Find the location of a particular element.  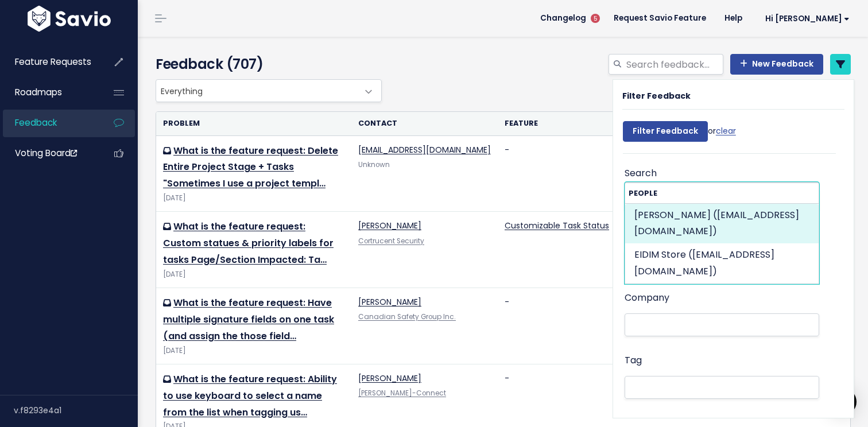

label: Search is located at coordinates (640, 174).